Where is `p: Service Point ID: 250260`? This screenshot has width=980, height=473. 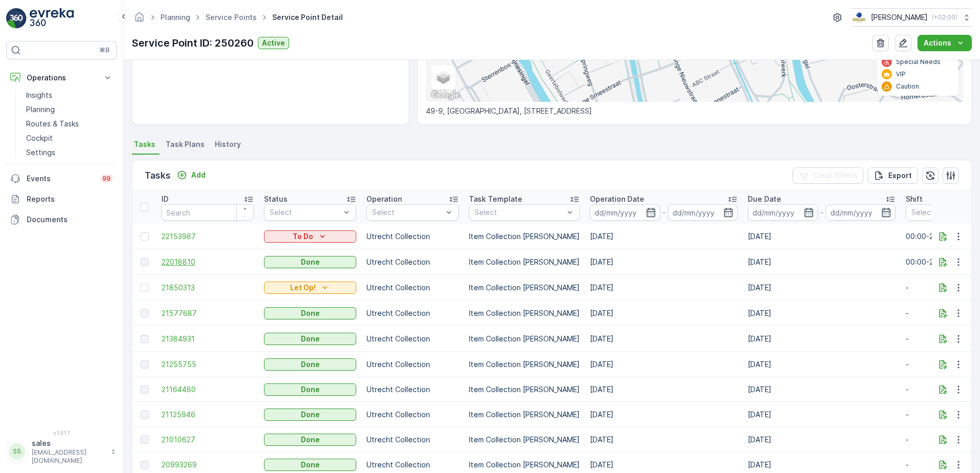
p: Service Point ID: 250260 is located at coordinates (193, 43).